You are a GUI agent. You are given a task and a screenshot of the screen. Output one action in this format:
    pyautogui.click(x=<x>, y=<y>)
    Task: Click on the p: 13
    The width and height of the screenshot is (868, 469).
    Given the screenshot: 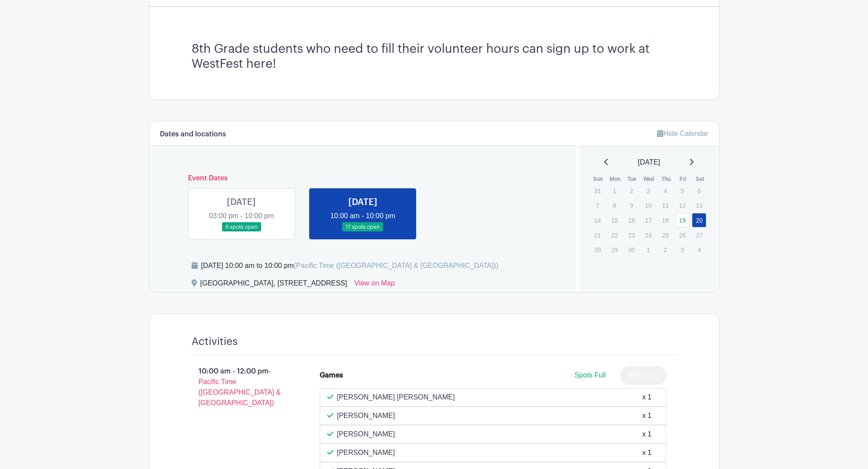 What is the action you would take?
    pyautogui.click(x=699, y=205)
    